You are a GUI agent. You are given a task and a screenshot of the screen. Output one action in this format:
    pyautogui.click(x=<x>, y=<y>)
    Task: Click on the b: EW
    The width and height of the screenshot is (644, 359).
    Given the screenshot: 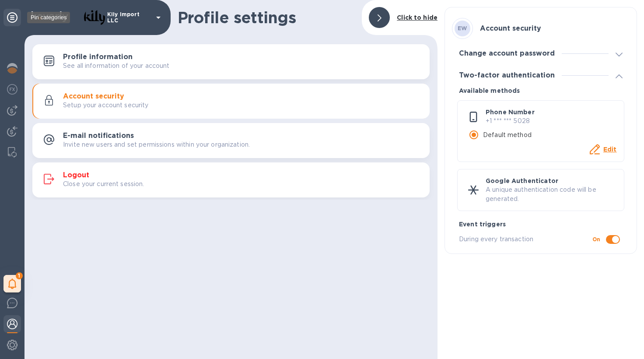 What is the action you would take?
    pyautogui.click(x=462, y=28)
    